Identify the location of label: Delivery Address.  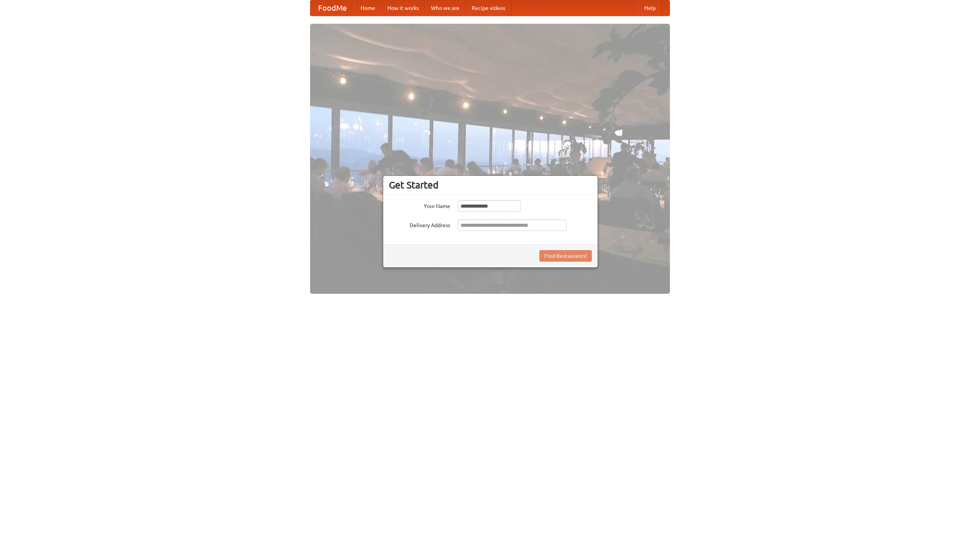
(420, 224).